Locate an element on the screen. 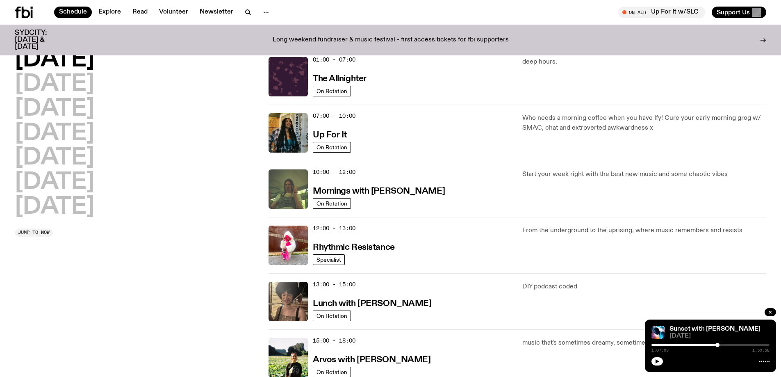 The height and width of the screenshot is (377, 781). span: 01:00 - 07:00 is located at coordinates (334, 59).